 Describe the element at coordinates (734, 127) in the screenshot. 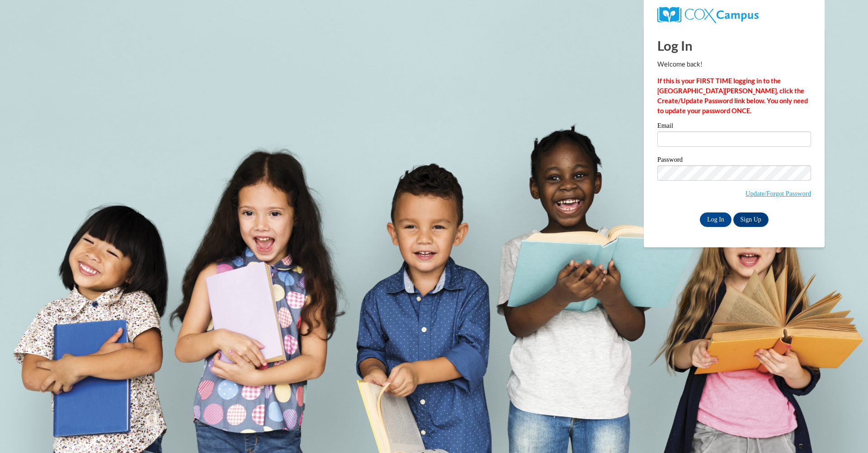

I see `label: Email` at that location.